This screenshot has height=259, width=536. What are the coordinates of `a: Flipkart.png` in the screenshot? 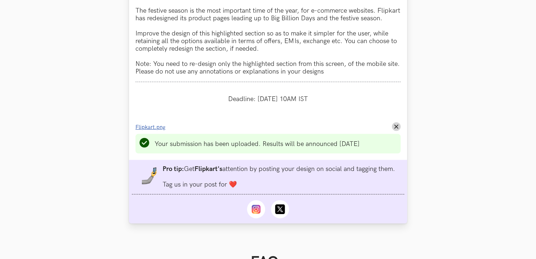 It's located at (153, 127).